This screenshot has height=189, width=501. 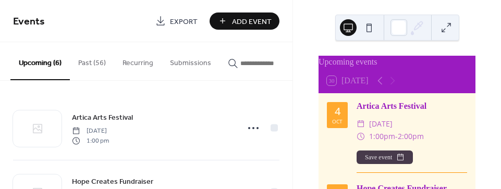 I want to click on a: Hope Creates Fundraiser, so click(x=113, y=181).